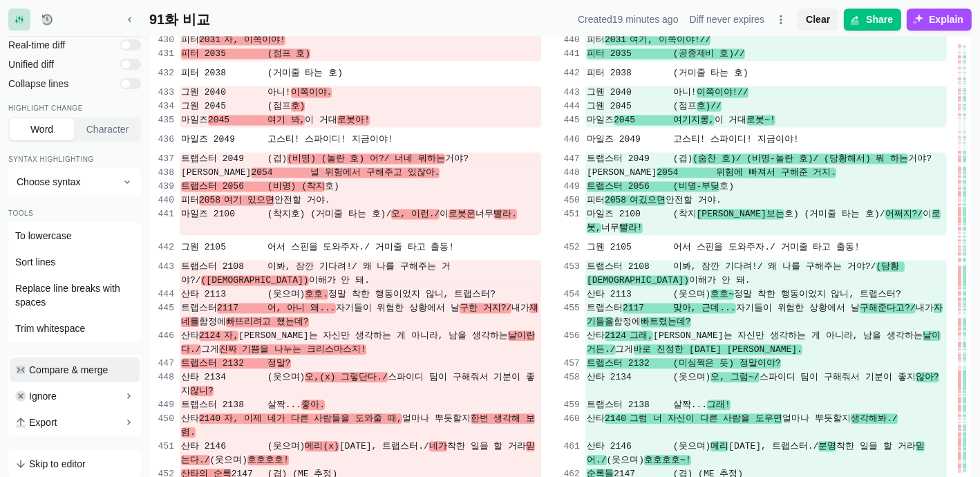  What do you see at coordinates (345, 172) in the screenshot?
I see `span: 2054 널 위험에서 구해주고 있잖아.` at bounding box center [345, 172].